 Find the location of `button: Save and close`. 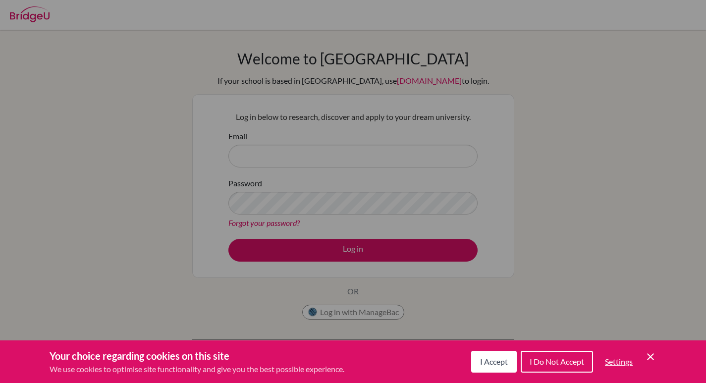

button: Save and close is located at coordinates (650, 357).